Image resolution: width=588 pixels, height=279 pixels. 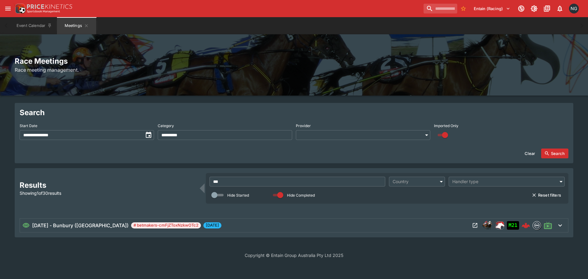 I want to click on p: Imported Only, so click(x=447, y=126).